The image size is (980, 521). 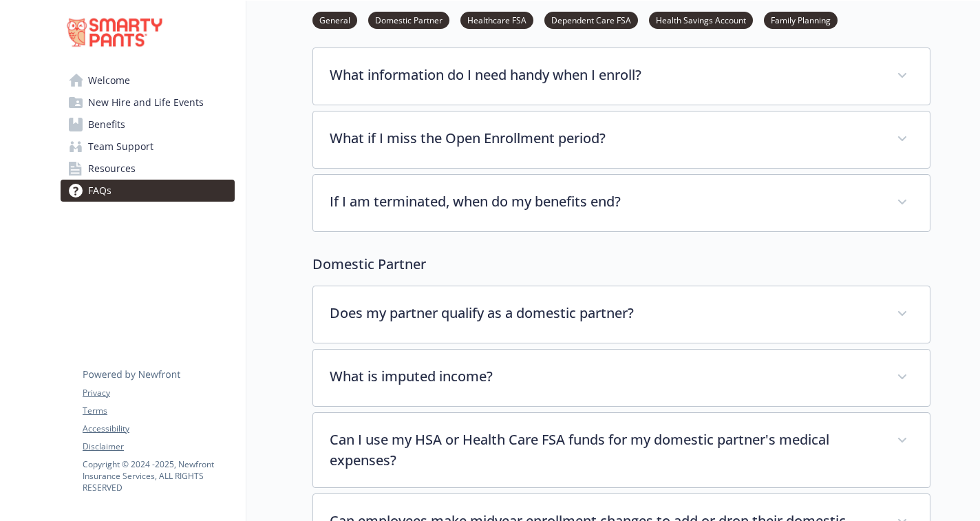 What do you see at coordinates (622, 315) in the screenshot?
I see `div: Does my partner qualify as a domestic partner?` at bounding box center [622, 315].